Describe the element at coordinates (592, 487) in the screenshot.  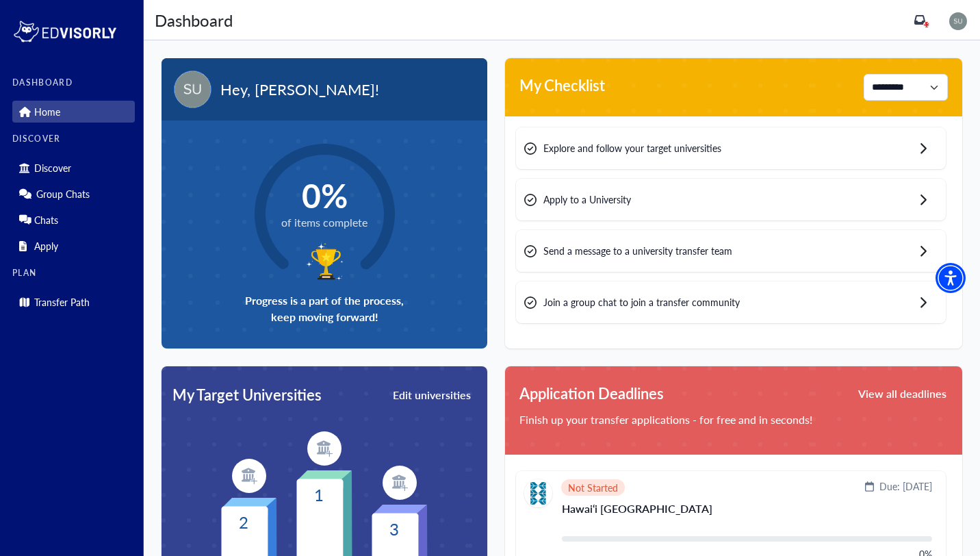
I see `span: Not Started` at that location.